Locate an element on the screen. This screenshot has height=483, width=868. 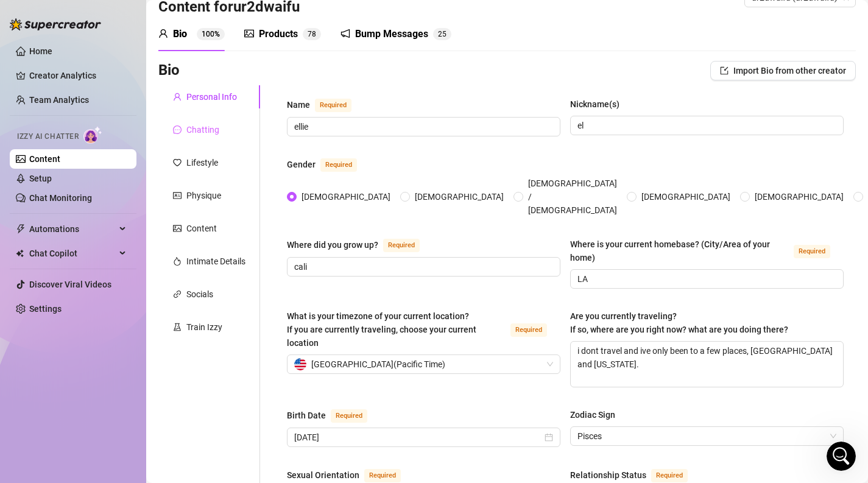
h3: Bio is located at coordinates (169, 71).